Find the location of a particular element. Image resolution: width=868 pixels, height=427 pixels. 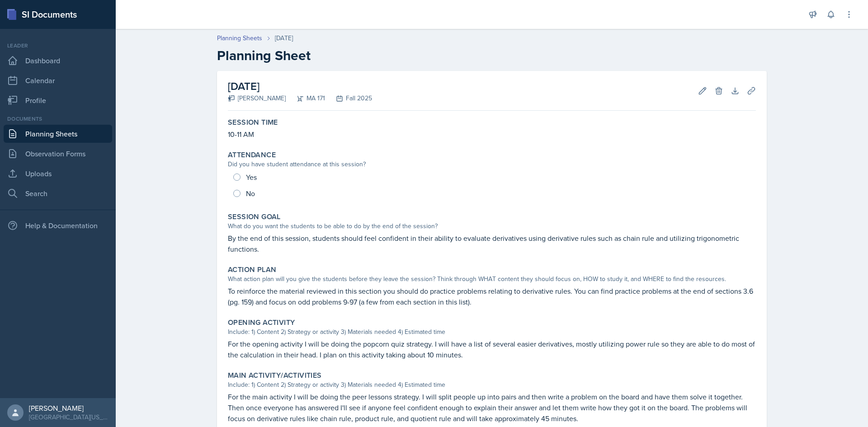

div: Documents is located at coordinates (58, 119).